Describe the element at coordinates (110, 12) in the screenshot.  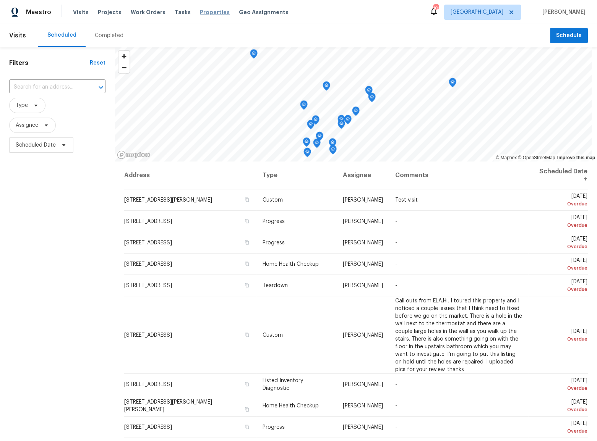
I see `span: Projects` at that location.